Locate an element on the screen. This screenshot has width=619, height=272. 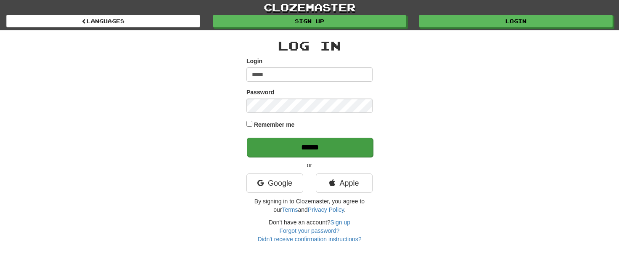
a: Privacy Policy is located at coordinates (326, 209).